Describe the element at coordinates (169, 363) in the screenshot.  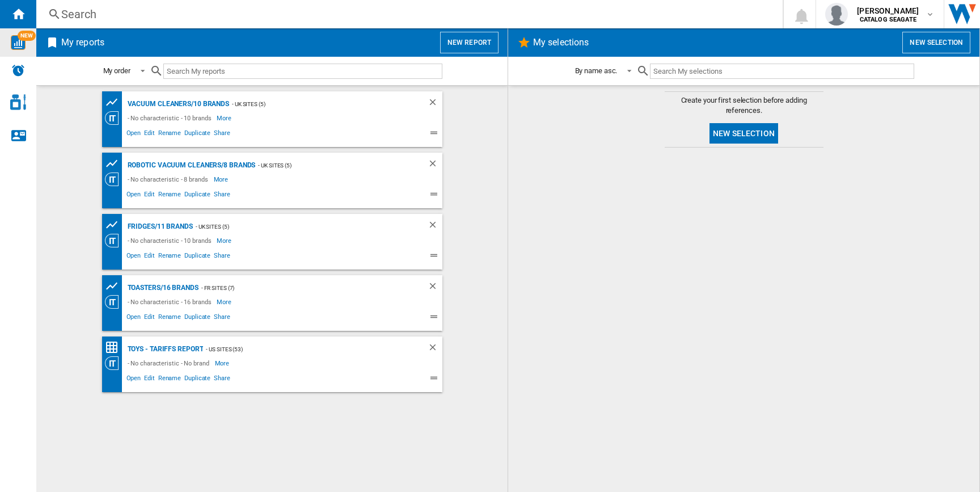
I see `div: - No characteristic - No brand` at that location.